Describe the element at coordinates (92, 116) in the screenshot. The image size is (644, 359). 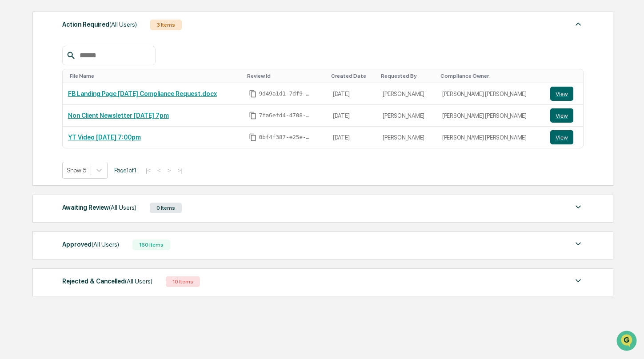
I see `span: Attestations` at that location.